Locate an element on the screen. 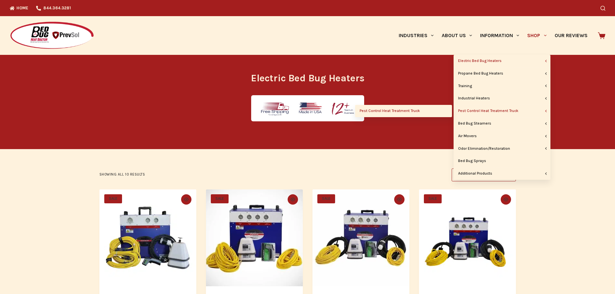 Image resolution: width=615 pixels, height=294 pixels. a: Propane Bed Bug Heaters is located at coordinates (502, 74).